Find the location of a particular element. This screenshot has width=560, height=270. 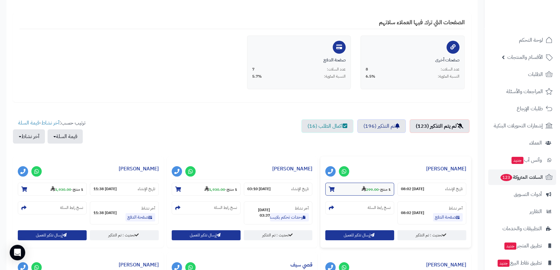

span: وآتس آب is located at coordinates (527, 160).